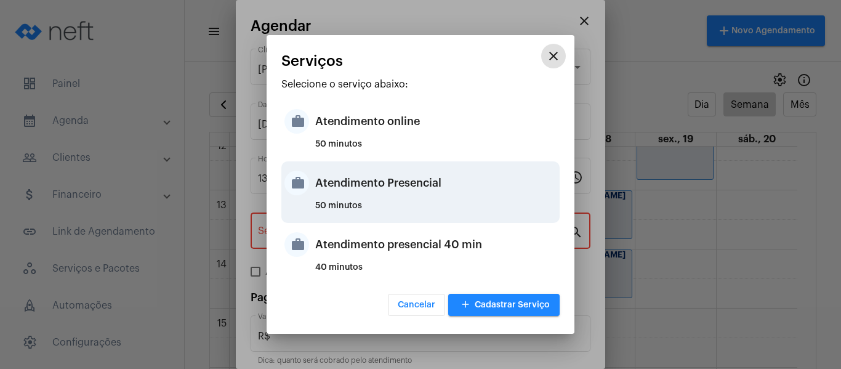 The height and width of the screenshot is (369, 841). What do you see at coordinates (466, 305) in the screenshot?
I see `mat-icon: add` at bounding box center [466, 305].